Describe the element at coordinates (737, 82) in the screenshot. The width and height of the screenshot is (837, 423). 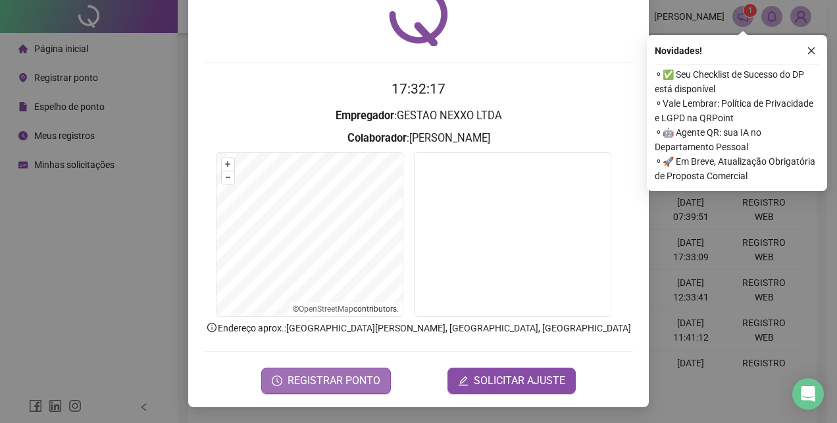
I see `span: ⚬ ✅ Seu Checklist de Sucesso do DP está disponível` at that location.